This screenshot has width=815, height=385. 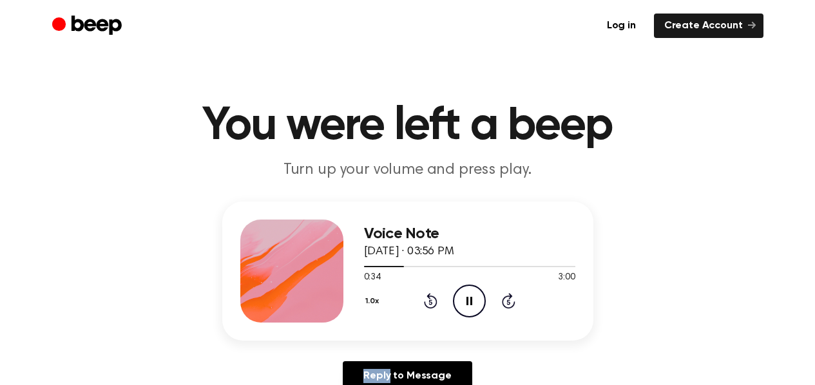 I want to click on a: Log in, so click(x=621, y=26).